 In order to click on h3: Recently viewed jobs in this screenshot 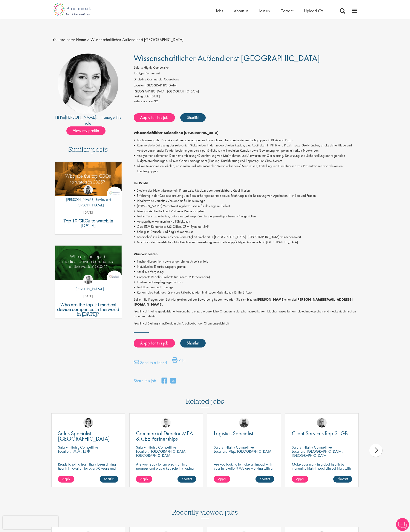, I will do `click(205, 508)`.